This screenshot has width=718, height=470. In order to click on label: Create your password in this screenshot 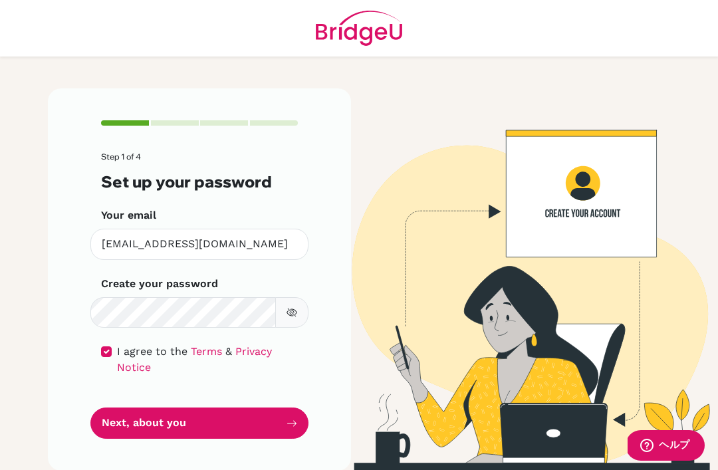, I will do `click(160, 284)`.